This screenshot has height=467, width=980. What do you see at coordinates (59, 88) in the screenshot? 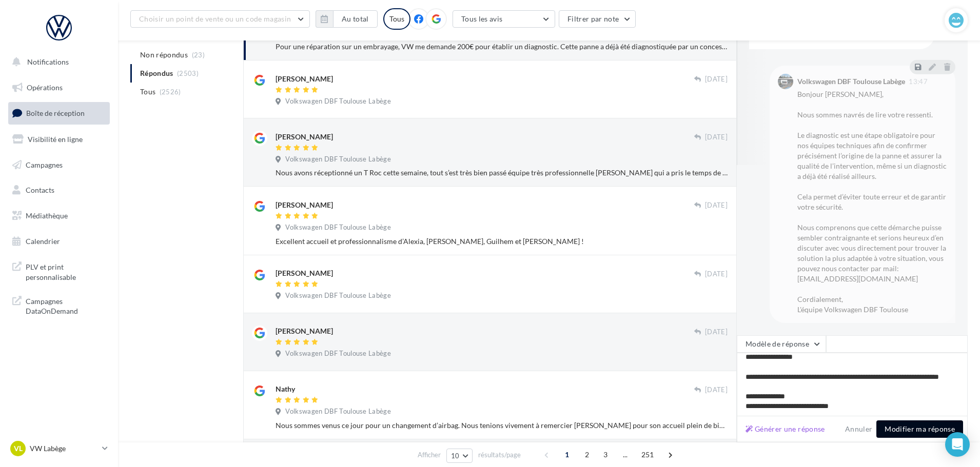
I see `a: Opérations` at bounding box center [59, 88].